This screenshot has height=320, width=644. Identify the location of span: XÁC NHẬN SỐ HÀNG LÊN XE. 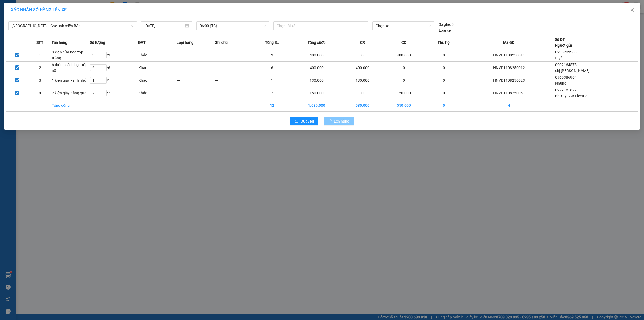
(39, 10).